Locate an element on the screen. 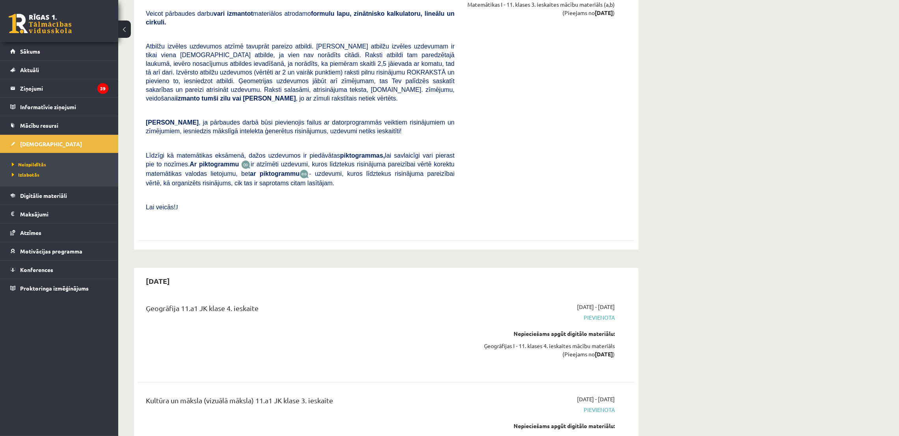 The image size is (899, 436). a: Rīgas 1. Tālmācības vidusskola is located at coordinates (40, 24).